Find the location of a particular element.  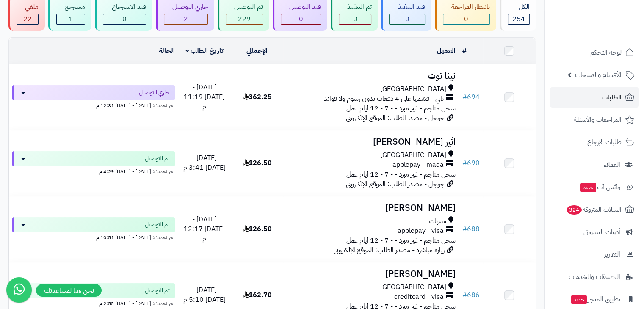

h3: نينا توت is located at coordinates (371, 76).